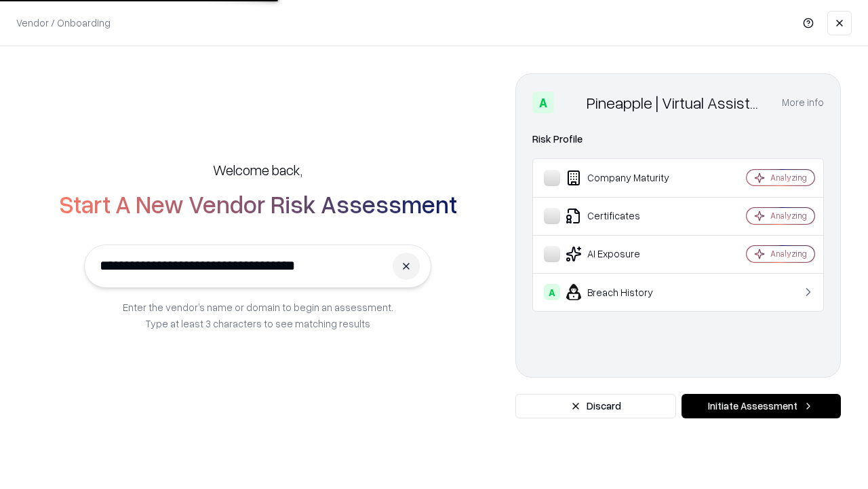  I want to click on button: Initiate Assessment, so click(761, 406).